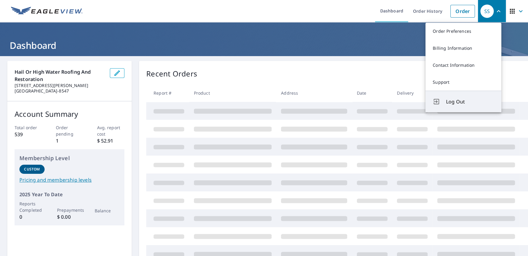 The image size is (528, 256). Describe the element at coordinates (487, 11) in the screenshot. I see `div: SS` at that location.